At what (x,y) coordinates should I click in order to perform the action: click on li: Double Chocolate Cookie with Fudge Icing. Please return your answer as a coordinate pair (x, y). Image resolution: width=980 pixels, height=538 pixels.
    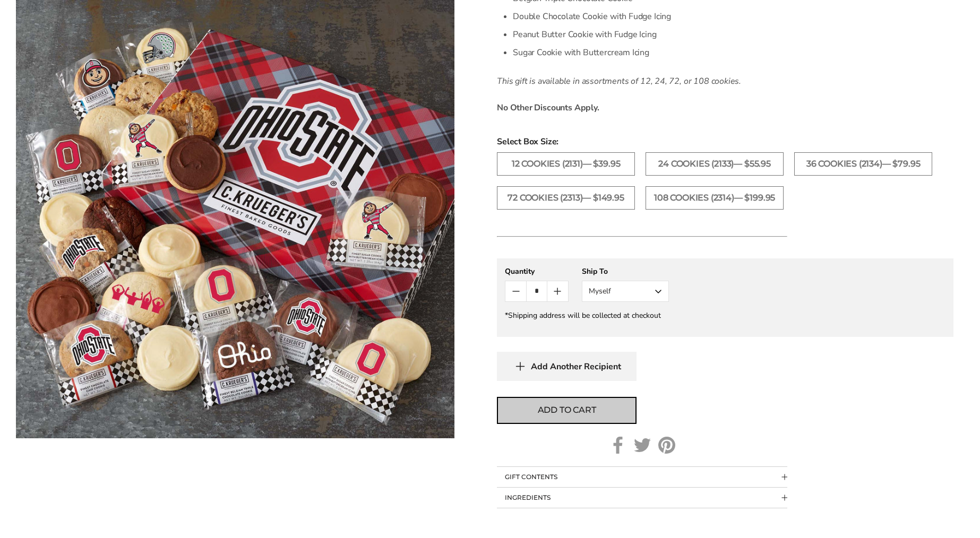
    Looking at the image, I should click on (650, 17).